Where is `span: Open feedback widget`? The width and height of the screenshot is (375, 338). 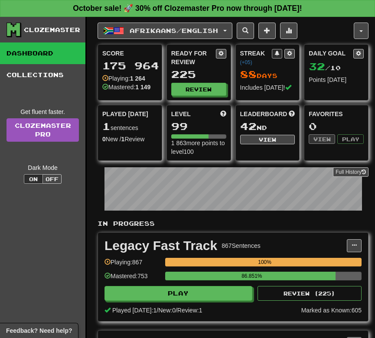
span: Open feedback widget is located at coordinates (39, 331).